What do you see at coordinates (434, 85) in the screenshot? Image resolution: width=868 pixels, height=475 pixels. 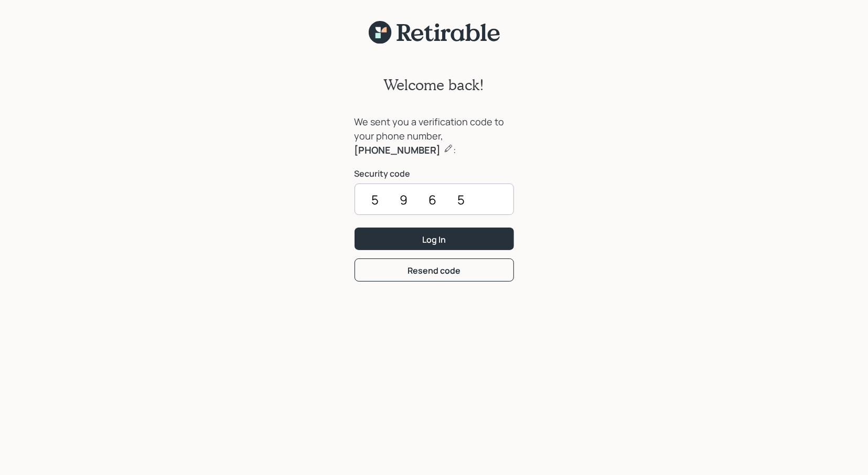 I see `h2: Welcome back!` at bounding box center [434, 85].